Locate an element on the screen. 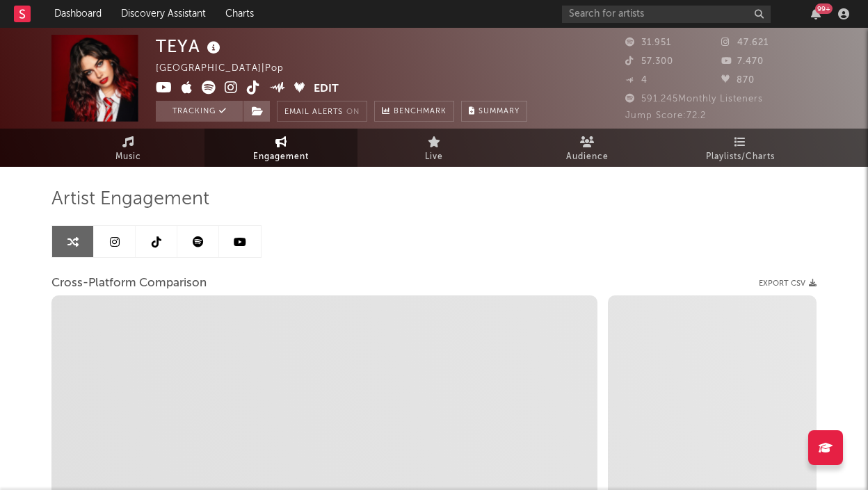 The height and width of the screenshot is (490, 868). button: Edit is located at coordinates (326, 89).